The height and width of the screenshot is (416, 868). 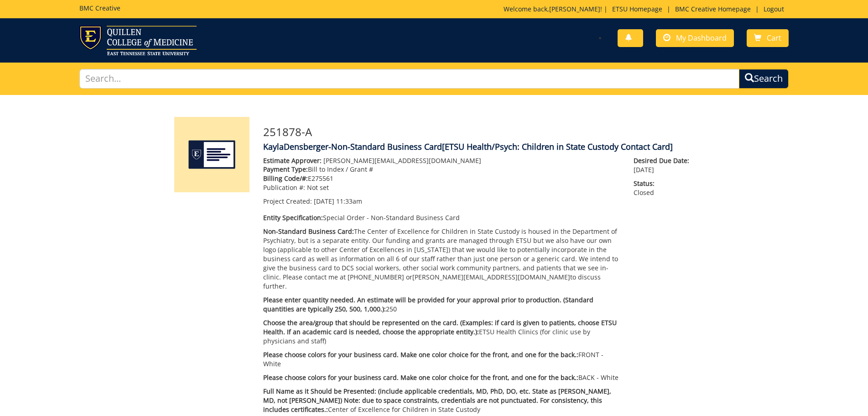 What do you see at coordinates (774, 9) in the screenshot?
I see `a: Logout` at bounding box center [774, 9].